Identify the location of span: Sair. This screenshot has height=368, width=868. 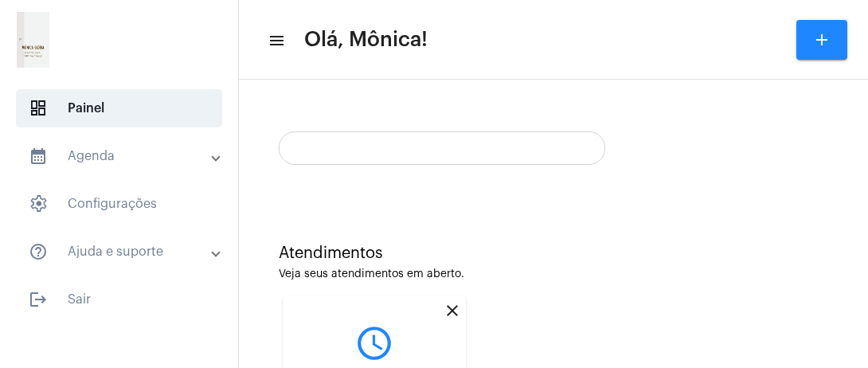
(119, 300).